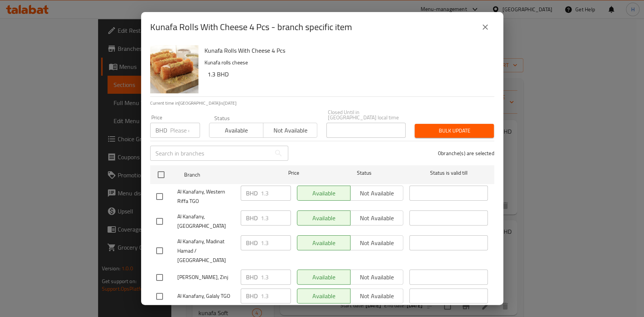 The image size is (644, 317). Describe the element at coordinates (290, 130) in the screenshot. I see `span: Not available` at that location.